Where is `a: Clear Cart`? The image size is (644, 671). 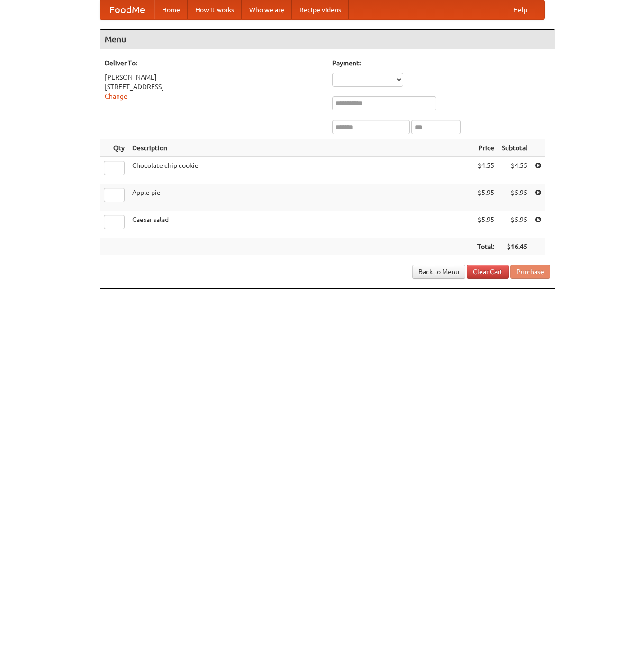
a: Clear Cart is located at coordinates (488, 272).